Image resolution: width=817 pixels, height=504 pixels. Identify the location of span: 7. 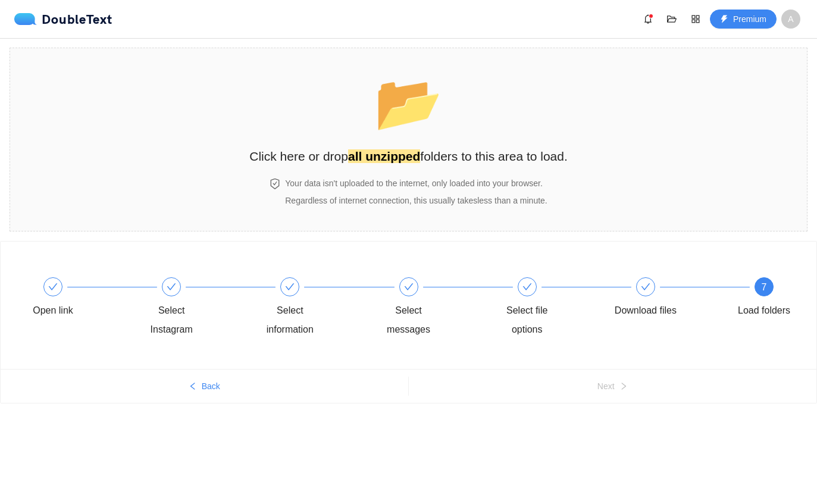
(764, 287).